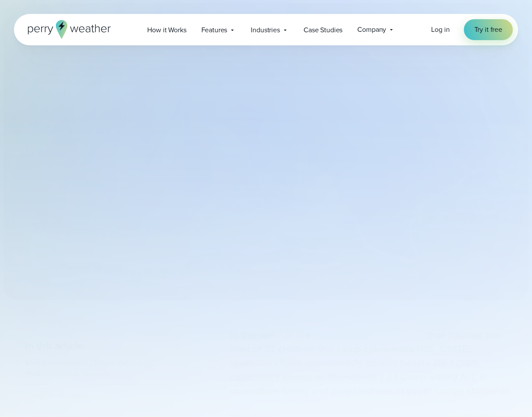 The image size is (532, 417). I want to click on a: Log in, so click(440, 30).